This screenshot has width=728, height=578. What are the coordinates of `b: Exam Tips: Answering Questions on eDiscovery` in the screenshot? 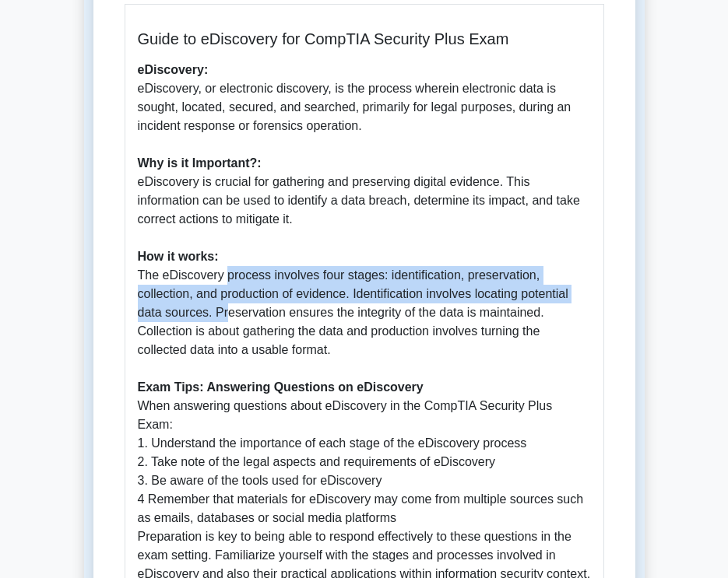 It's located at (280, 387).